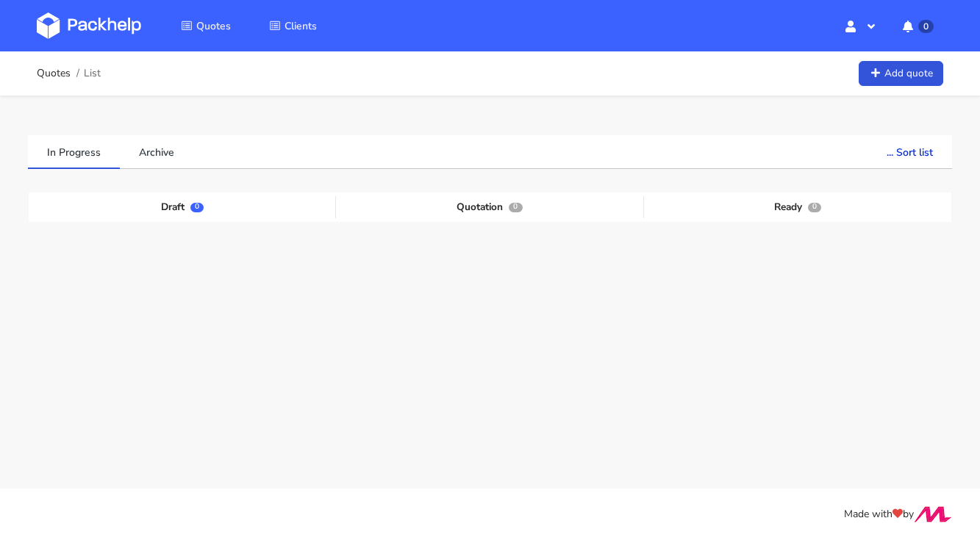  Describe the element at coordinates (798, 207) in the screenshot. I see `div: Ready` at that location.